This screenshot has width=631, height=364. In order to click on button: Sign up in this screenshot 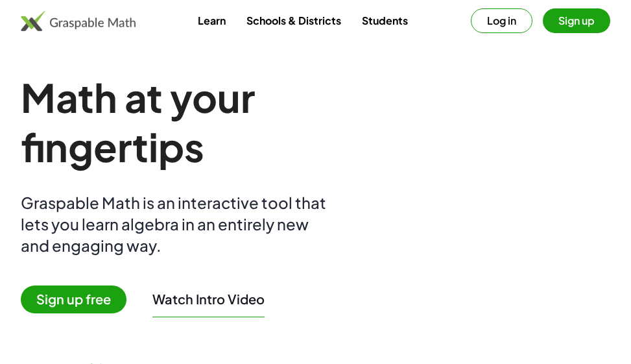, I will do `click(577, 21)`.